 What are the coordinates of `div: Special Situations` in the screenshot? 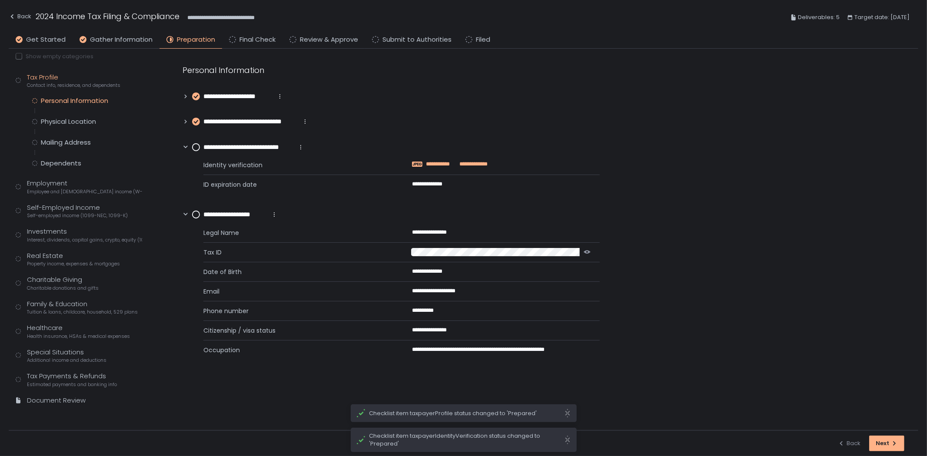 It's located at (66, 356).